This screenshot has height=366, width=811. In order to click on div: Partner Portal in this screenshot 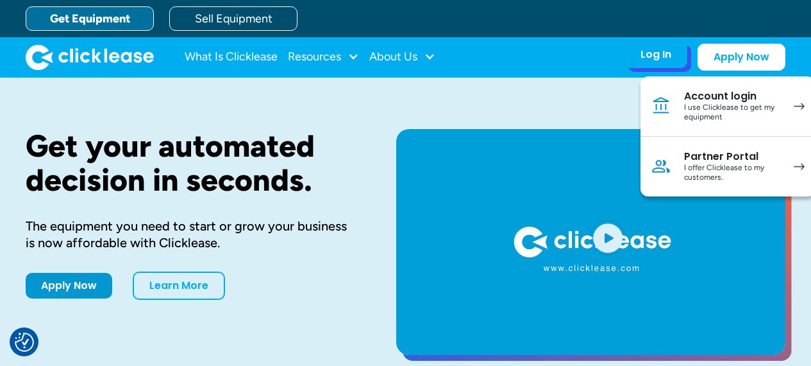, I will do `click(732, 156)`.